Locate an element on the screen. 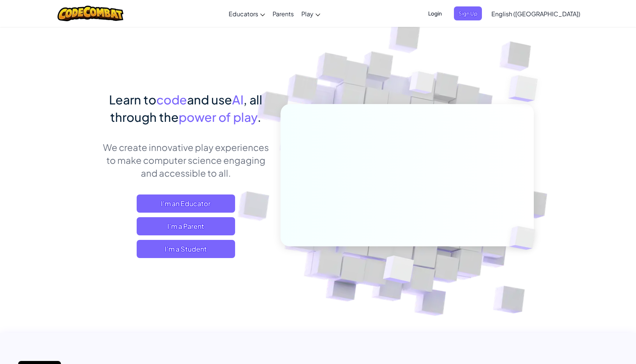  span: Educators is located at coordinates (243, 13).